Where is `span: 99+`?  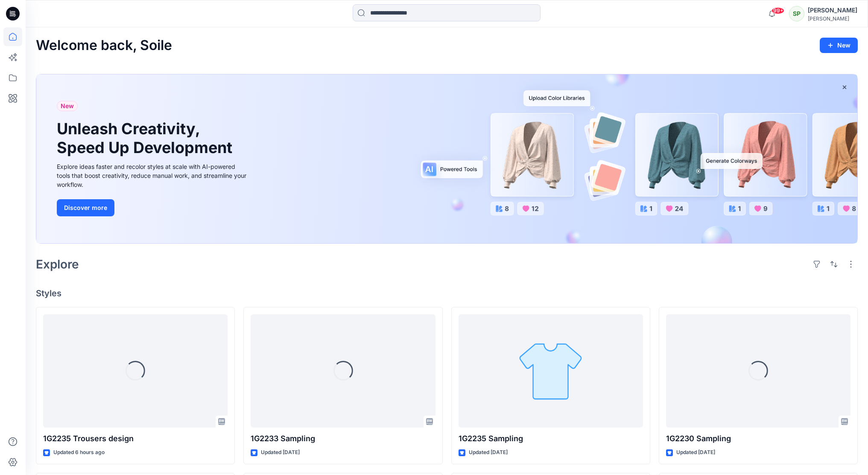 span: 99+ is located at coordinates (778, 11).